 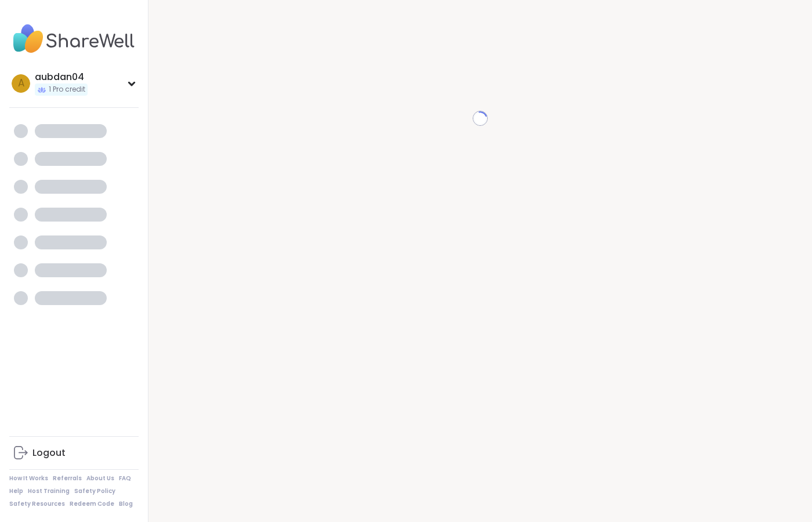 I want to click on a: Referrals, so click(x=68, y=478).